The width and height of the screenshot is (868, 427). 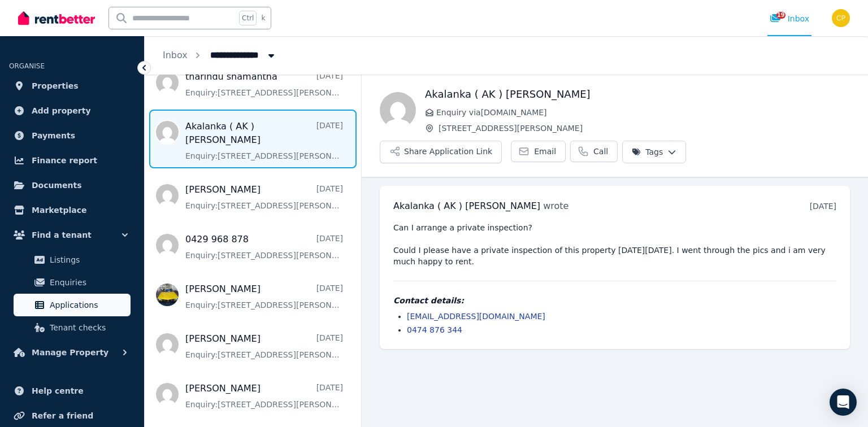 I want to click on span: ORGANISE, so click(x=26, y=66).